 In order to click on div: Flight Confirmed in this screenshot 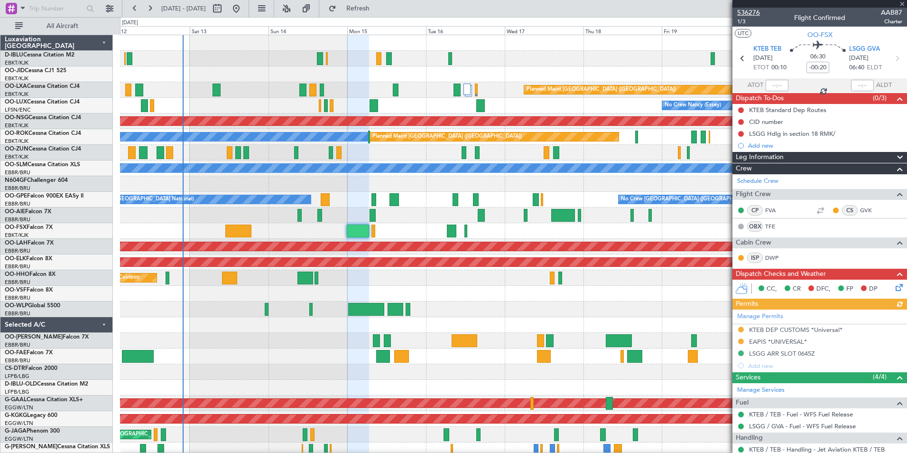, I will do `click(820, 18)`.